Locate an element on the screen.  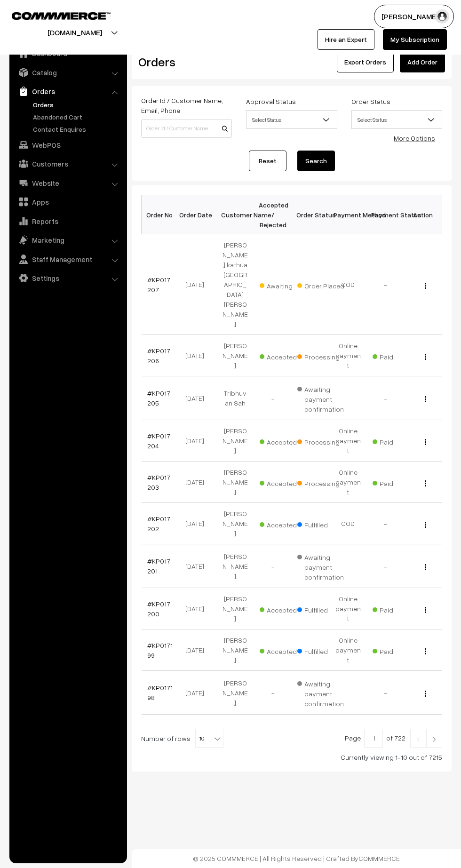
td: COD is located at coordinates (348, 524).